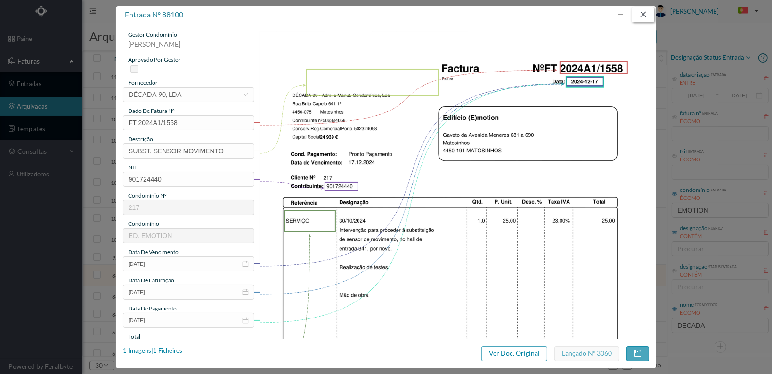  I want to click on span: entrada nº 88100, so click(154, 14).